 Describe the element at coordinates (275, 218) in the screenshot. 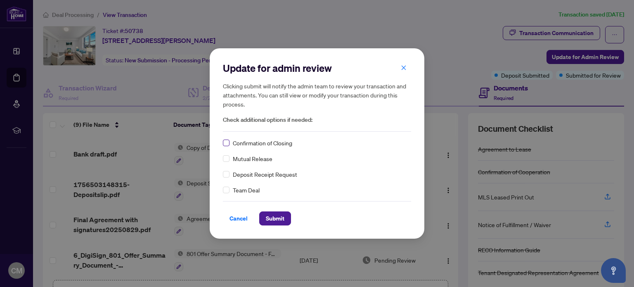

I see `span: Submit` at that location.